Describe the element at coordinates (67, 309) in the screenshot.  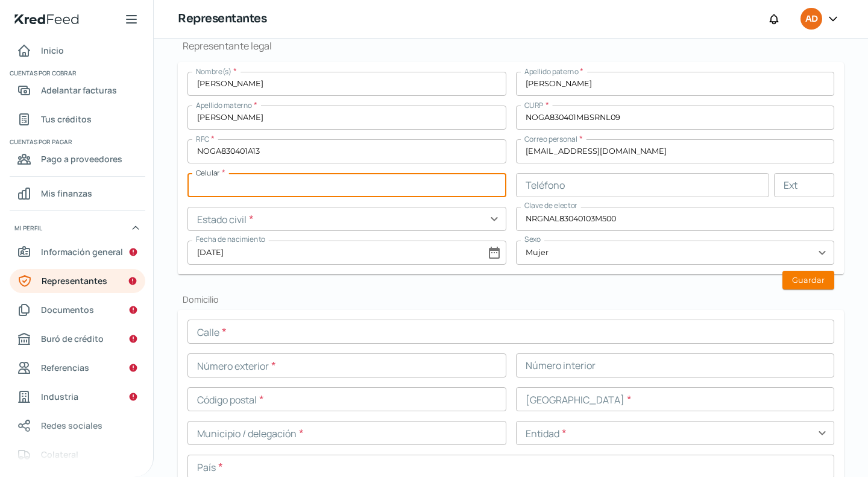
I see `span: Documentos` at that location.